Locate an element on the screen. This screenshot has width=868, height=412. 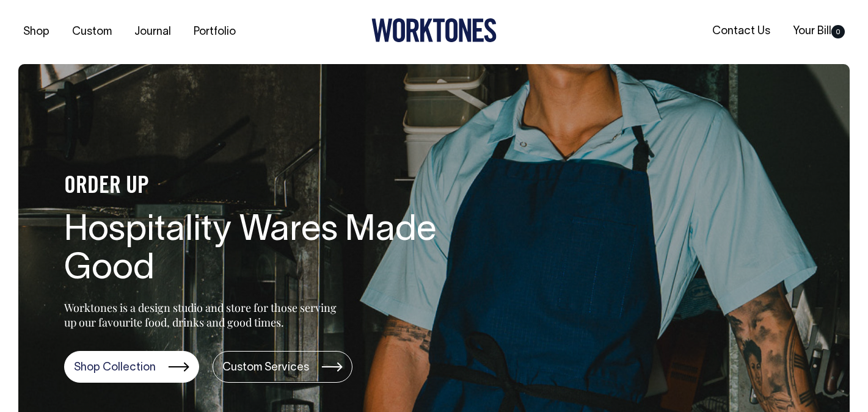
a: Your Bill0 is located at coordinates (819, 31).